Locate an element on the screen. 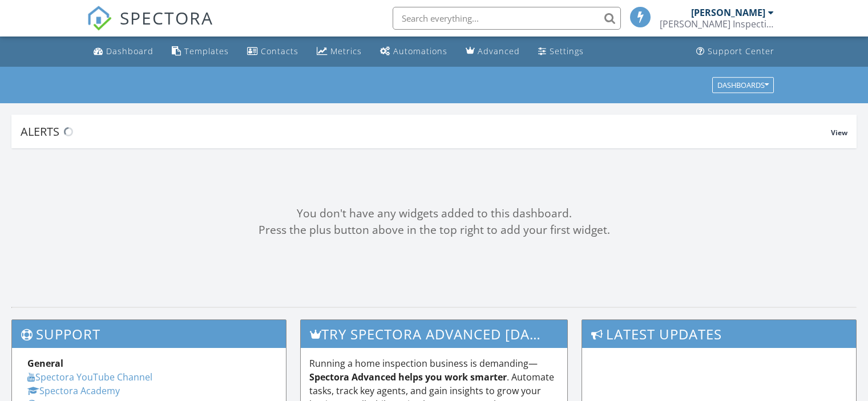 The width and height of the screenshot is (868, 401). div: Advanced is located at coordinates (499, 51).